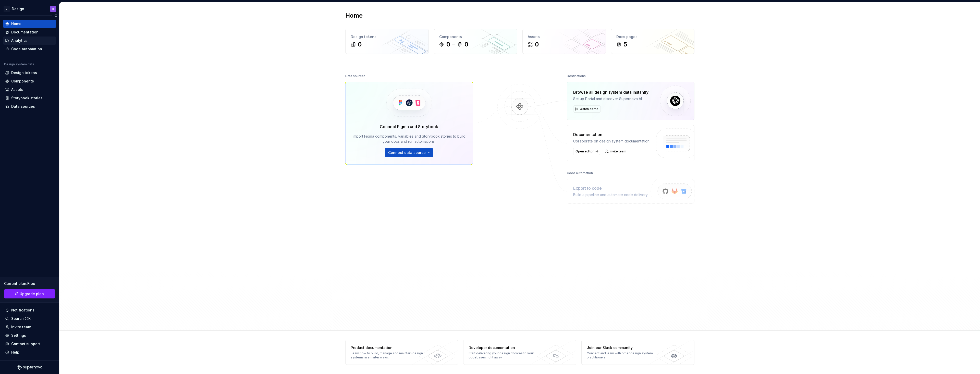 The height and width of the screenshot is (374, 980). I want to click on div: Destinations, so click(576, 76).